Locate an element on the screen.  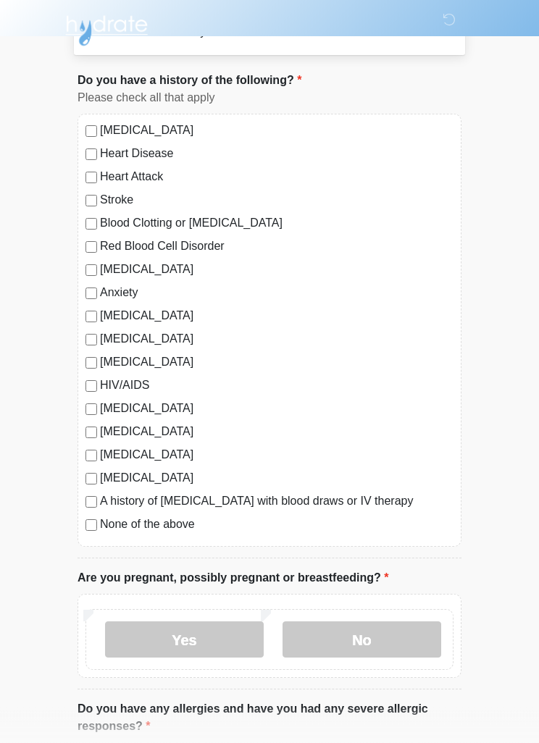
label: Stroke is located at coordinates (277, 201).